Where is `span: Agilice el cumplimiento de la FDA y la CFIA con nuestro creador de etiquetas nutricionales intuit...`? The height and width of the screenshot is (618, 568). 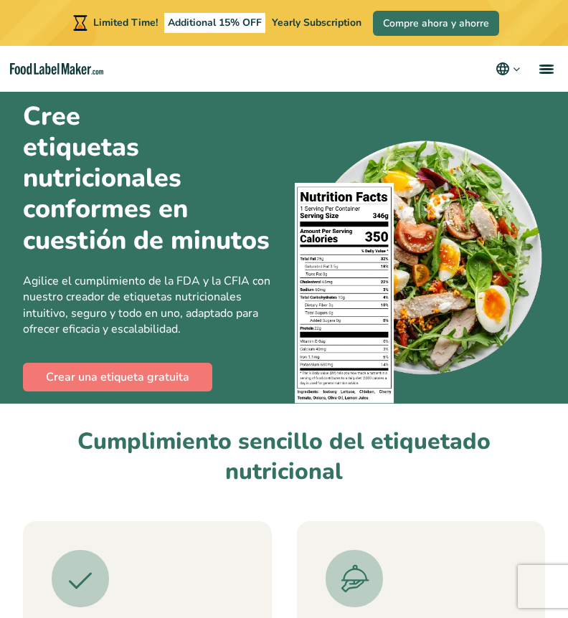
span: Agilice el cumplimiento de la FDA y la CFIA con nuestro creador de etiquetas nutricionales intuit... is located at coordinates (146, 305).